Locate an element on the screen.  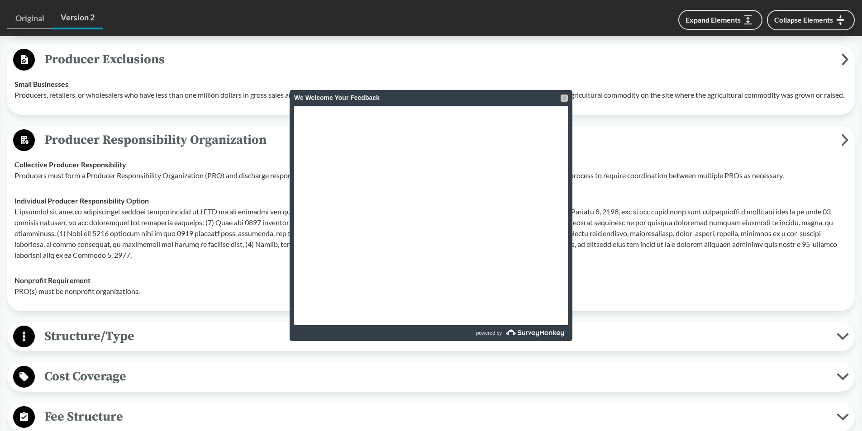
button: Collapse Elements is located at coordinates (811, 20).